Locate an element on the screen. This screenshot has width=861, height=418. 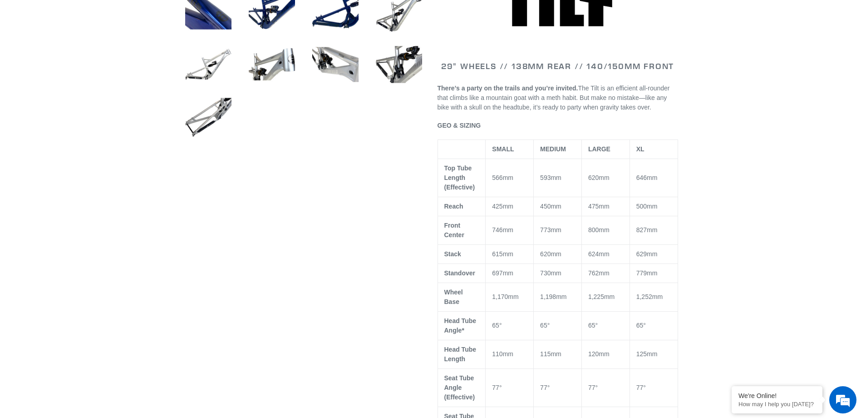
span: 615mm is located at coordinates (503, 254).